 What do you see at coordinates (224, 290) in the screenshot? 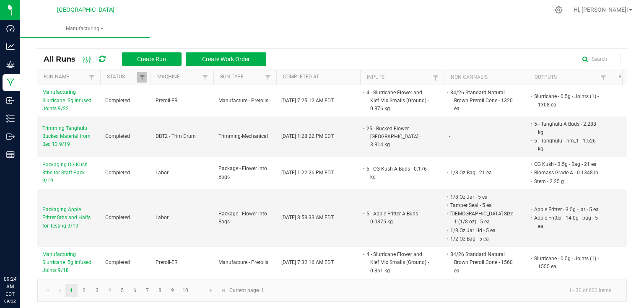
I see `span: Go to the last page` at bounding box center [224, 290].